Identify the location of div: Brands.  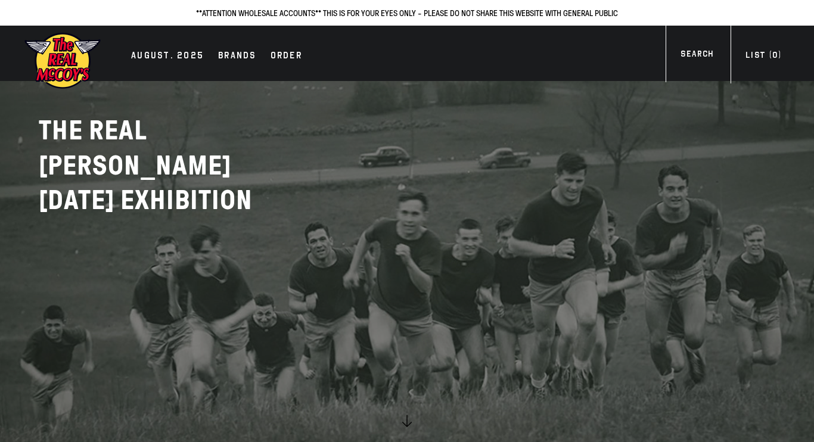
(237, 57).